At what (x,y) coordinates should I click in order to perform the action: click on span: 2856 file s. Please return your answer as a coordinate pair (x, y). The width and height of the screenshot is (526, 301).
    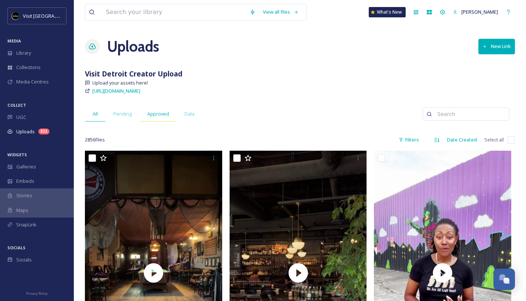
    Looking at the image, I should click on (95, 139).